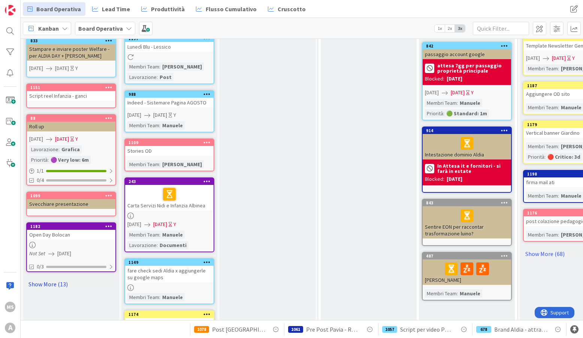 The width and height of the screenshot is (583, 338). I want to click on div: MS, so click(10, 307).